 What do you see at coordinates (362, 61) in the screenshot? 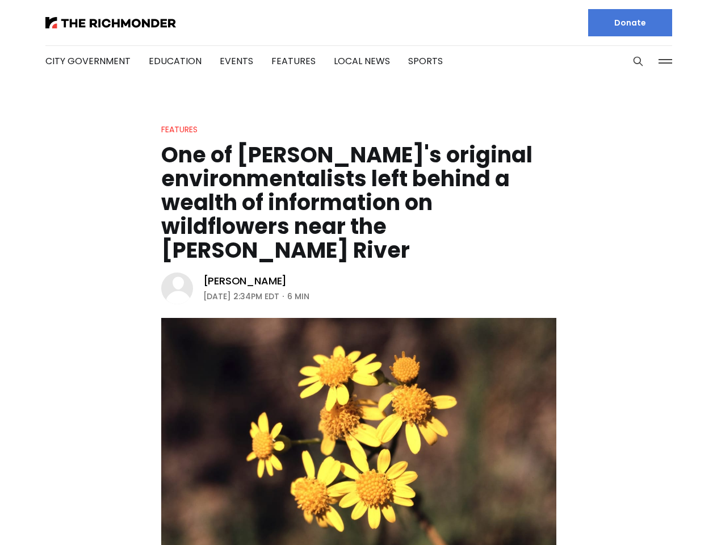
I see `a: Local News` at bounding box center [362, 61].